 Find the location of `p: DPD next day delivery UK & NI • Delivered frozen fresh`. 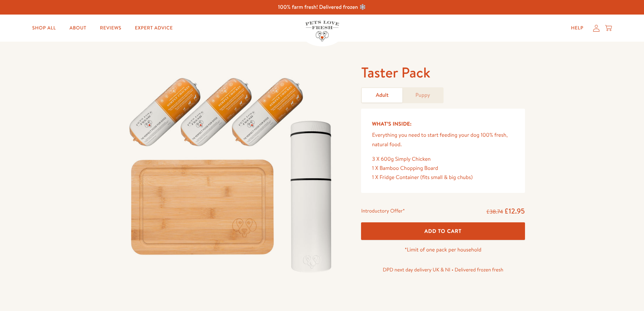

p: DPD next day delivery UK & NI • Delivered frozen fresh is located at coordinates (443, 270).